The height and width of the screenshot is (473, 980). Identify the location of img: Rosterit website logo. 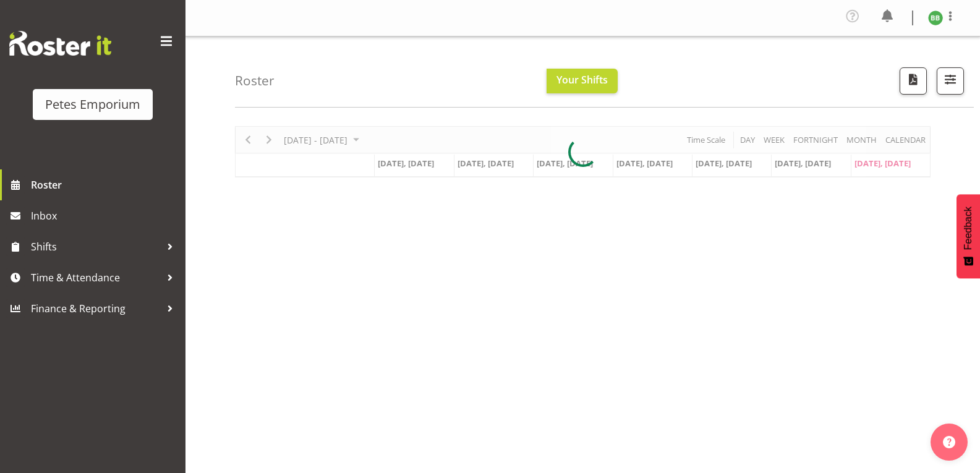
(60, 43).